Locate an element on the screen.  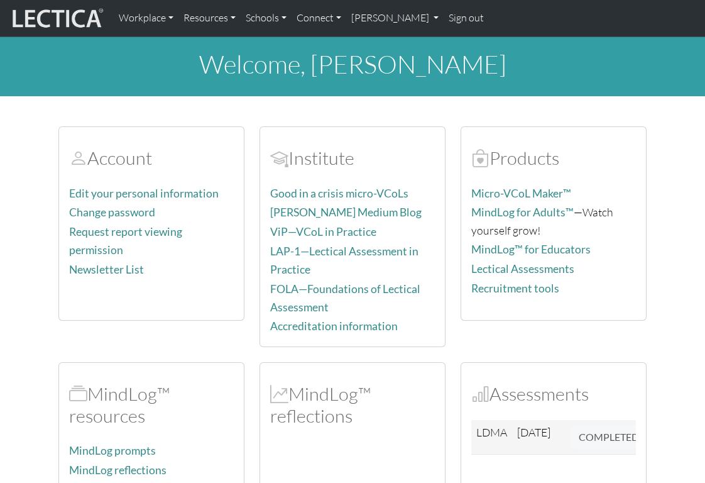
a: Resources is located at coordinates (209, 18).